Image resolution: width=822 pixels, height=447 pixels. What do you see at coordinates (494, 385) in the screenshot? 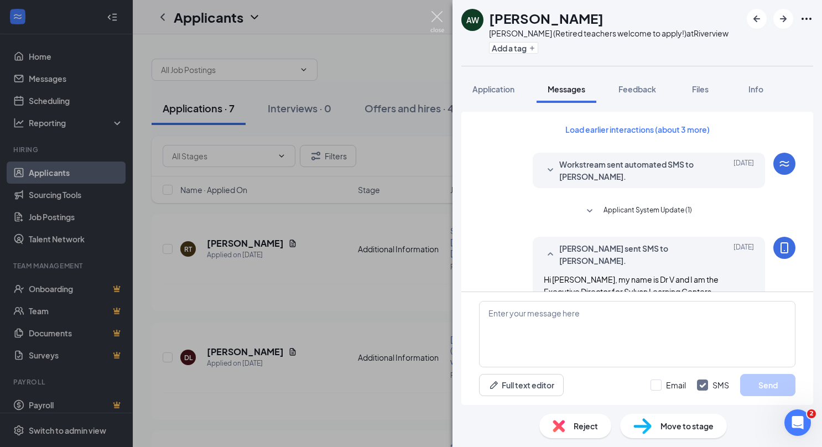
I see `svg: Pen` at bounding box center [494, 385].